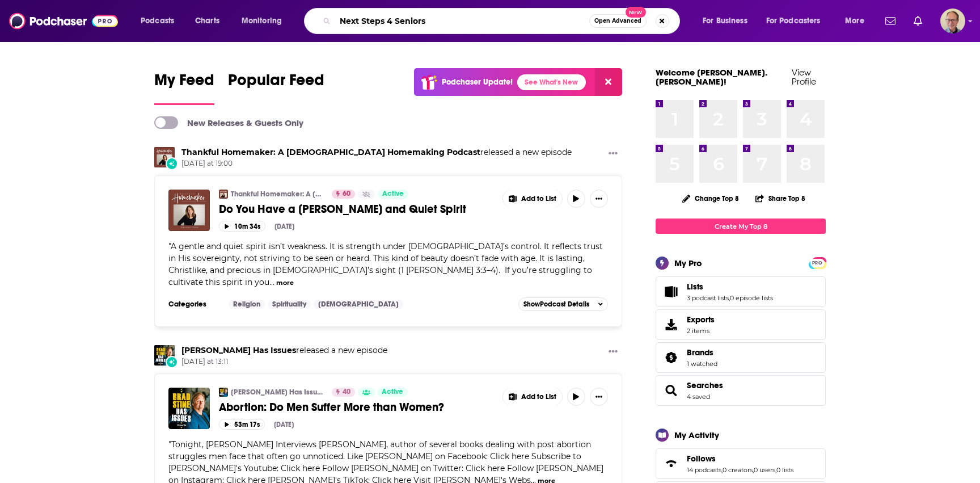 The height and width of the screenshot is (483, 980). I want to click on a: New Releases & Guests Only, so click(228, 123).